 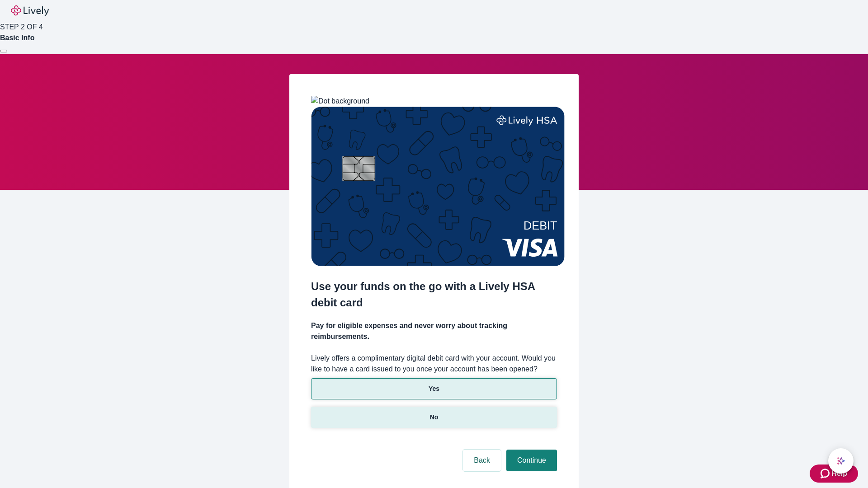 I want to click on label: Lively offers a complimentary digital debit card with your account. Would you like to have a card..., so click(x=434, y=364).